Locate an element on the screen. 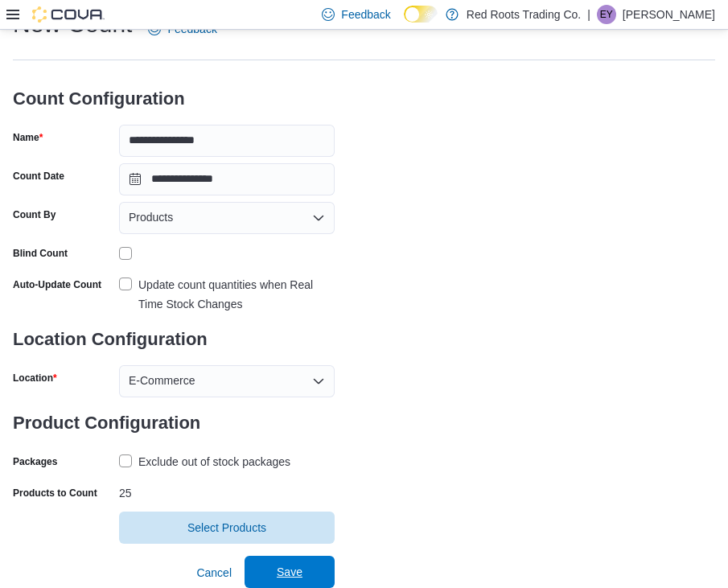 The height and width of the screenshot is (588, 728). img: Cova is located at coordinates (68, 15).